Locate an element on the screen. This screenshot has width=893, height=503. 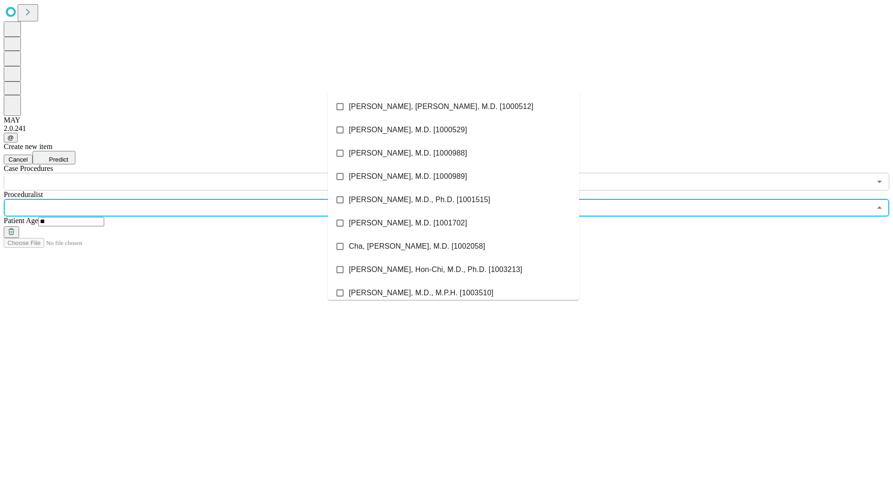
button: Predict is located at coordinates (54, 157).